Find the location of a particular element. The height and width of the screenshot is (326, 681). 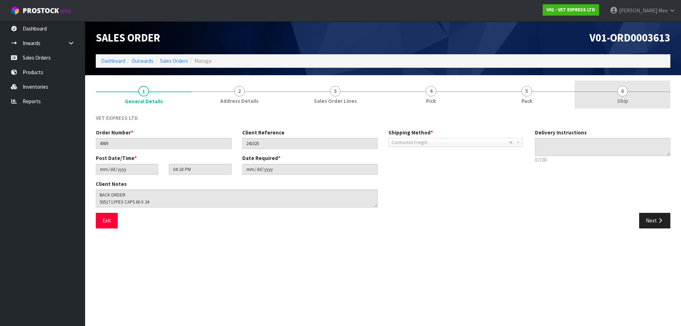

span: 2 is located at coordinates (240, 91).